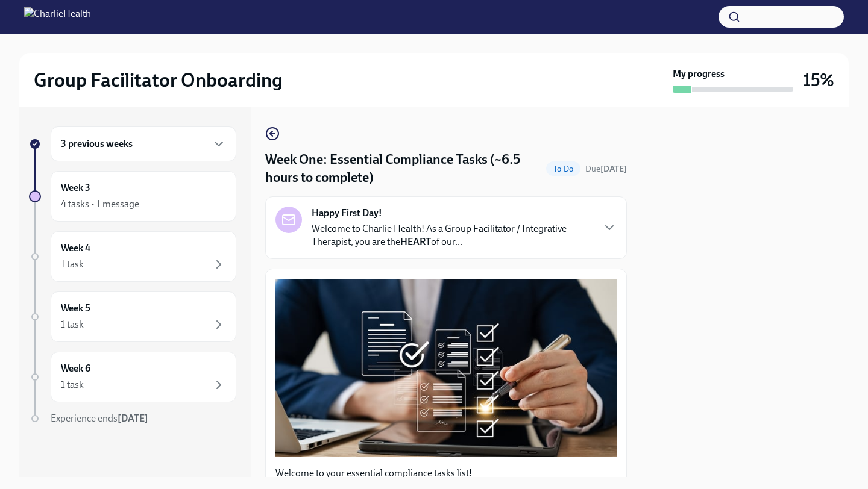  I want to click on a: Week 34 tasks • 1 message, so click(133, 196).